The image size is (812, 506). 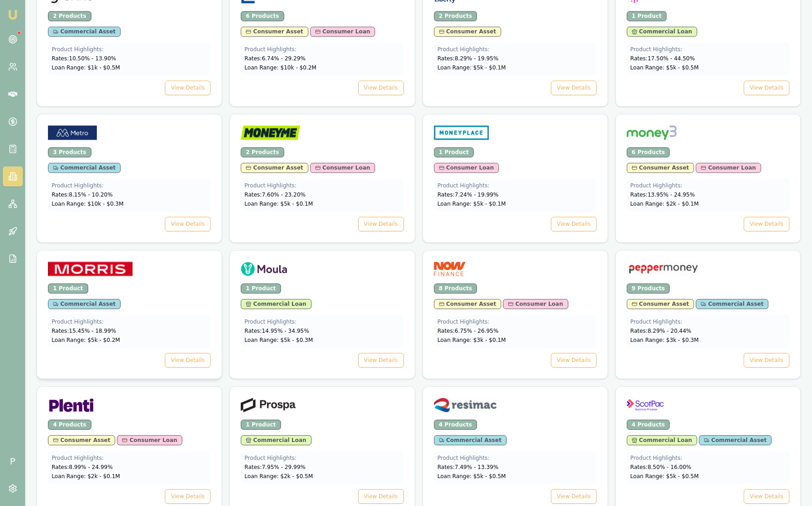 I want to click on a: Pepper Money logo9 ProductsConsumer AssetCommercial AssetProduct Highlights:Rates:8.29% - 20.44%L..., so click(x=708, y=314).